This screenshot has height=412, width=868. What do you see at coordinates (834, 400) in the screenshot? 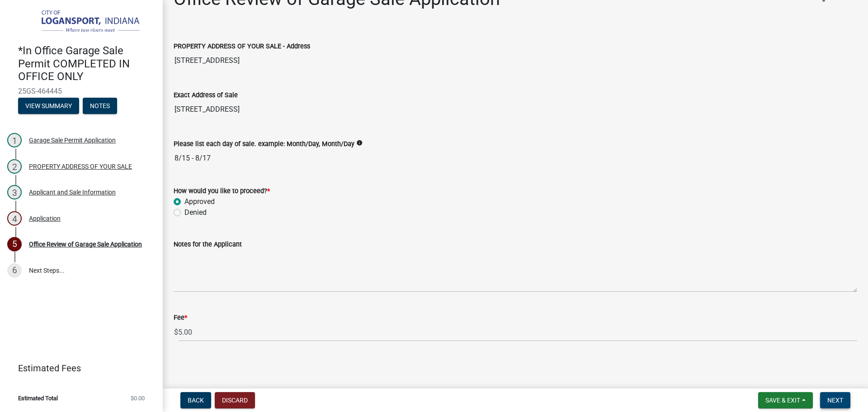
I see `button: Next` at bounding box center [834, 400].